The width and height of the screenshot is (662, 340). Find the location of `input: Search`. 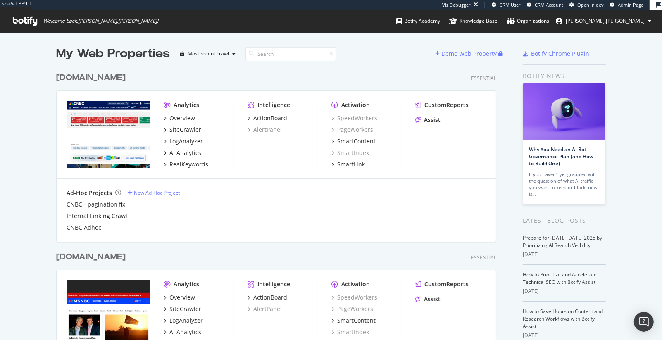

input: Search is located at coordinates (291, 54).